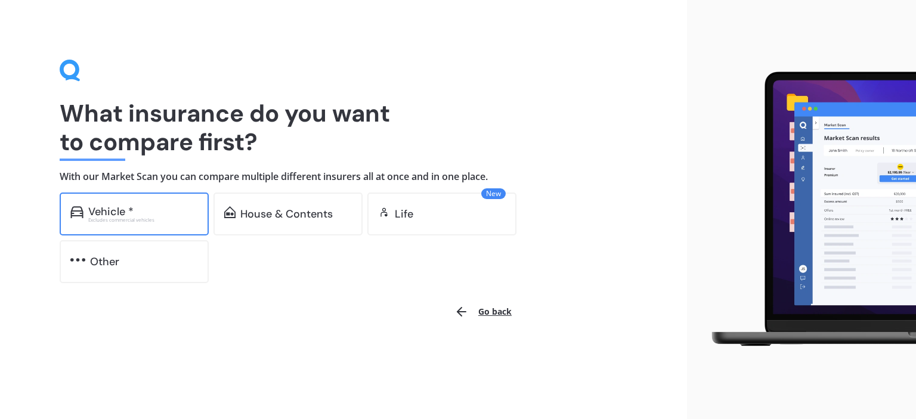 This screenshot has width=916, height=419. What do you see at coordinates (343, 176) in the screenshot?
I see `h4: With our Market Scan you can compare multiple different insurers all at once and in one place.` at bounding box center [343, 176].